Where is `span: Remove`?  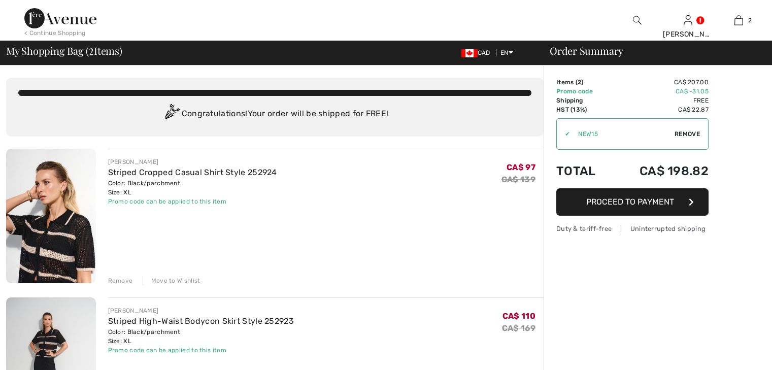
span: Remove is located at coordinates (687, 134).